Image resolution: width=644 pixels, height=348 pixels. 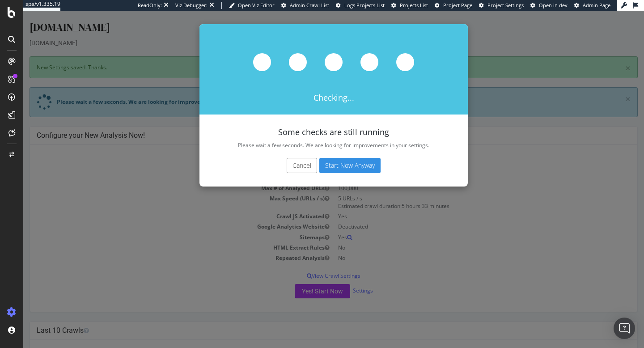 What do you see at coordinates (549, 5) in the screenshot?
I see `a: Open in dev` at bounding box center [549, 5].